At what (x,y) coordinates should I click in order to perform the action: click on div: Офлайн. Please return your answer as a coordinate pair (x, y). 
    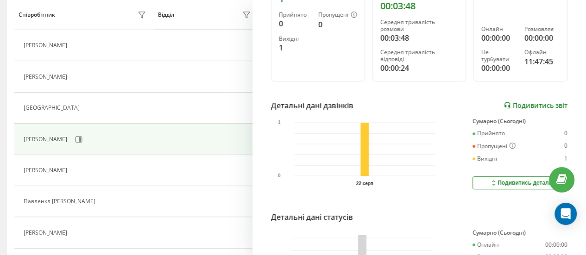
    Looking at the image, I should click on (542, 52).